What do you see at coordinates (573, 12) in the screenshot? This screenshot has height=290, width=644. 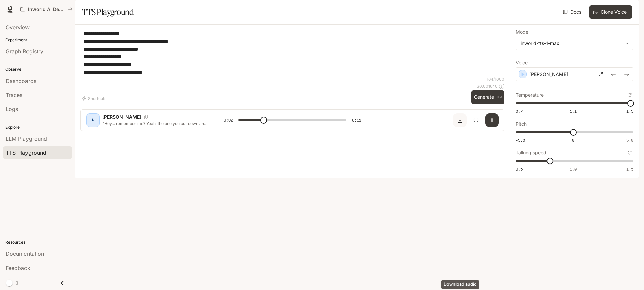 I see `a: Docs` at bounding box center [573, 12].